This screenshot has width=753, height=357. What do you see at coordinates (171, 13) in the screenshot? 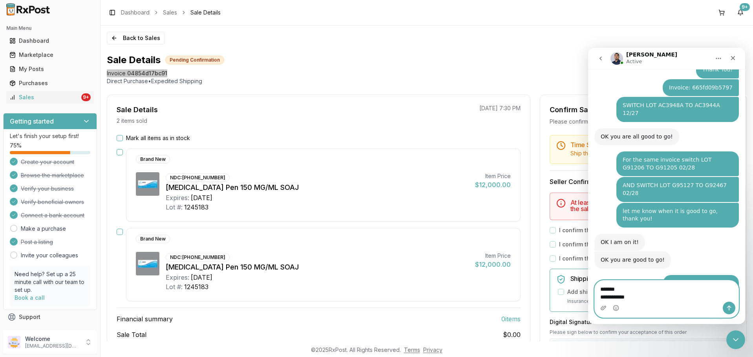
I see `nav: breadcrumb` at bounding box center [171, 13].